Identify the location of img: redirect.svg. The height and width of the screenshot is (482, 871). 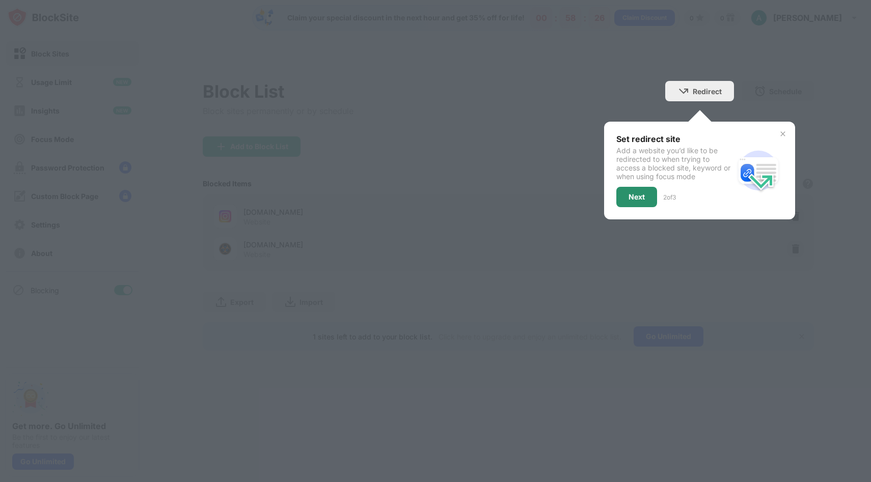
(758, 171).